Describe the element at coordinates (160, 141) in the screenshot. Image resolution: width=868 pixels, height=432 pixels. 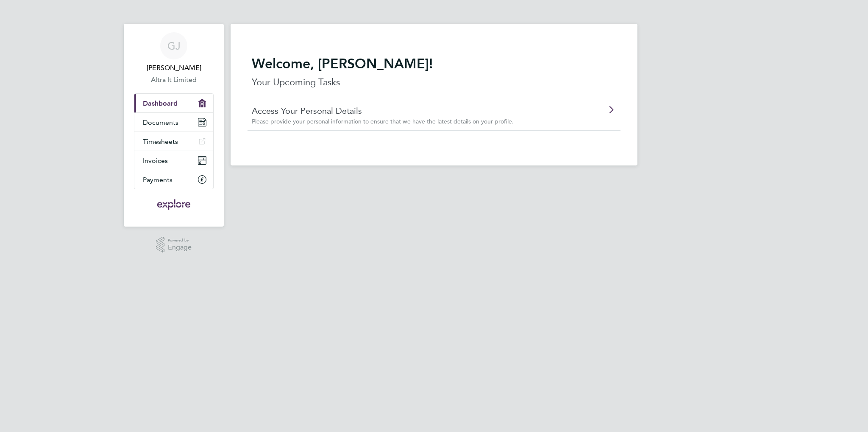
I see `span: Timesheets` at that location.